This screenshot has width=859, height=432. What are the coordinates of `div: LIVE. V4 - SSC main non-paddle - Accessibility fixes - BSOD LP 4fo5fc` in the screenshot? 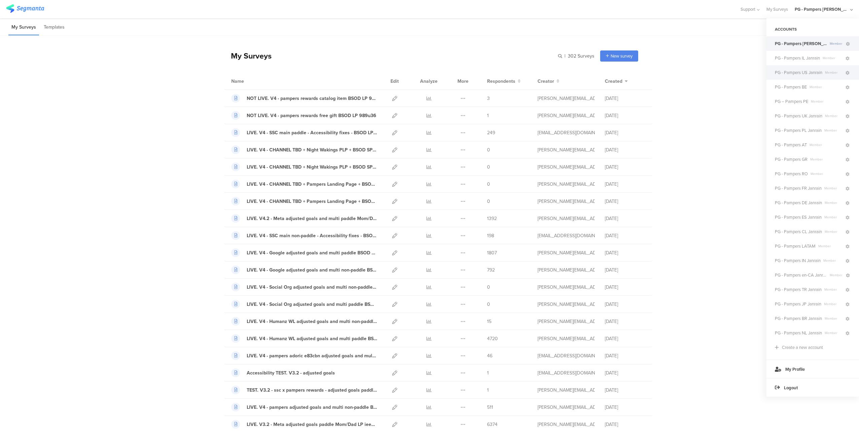 It's located at (312, 236).